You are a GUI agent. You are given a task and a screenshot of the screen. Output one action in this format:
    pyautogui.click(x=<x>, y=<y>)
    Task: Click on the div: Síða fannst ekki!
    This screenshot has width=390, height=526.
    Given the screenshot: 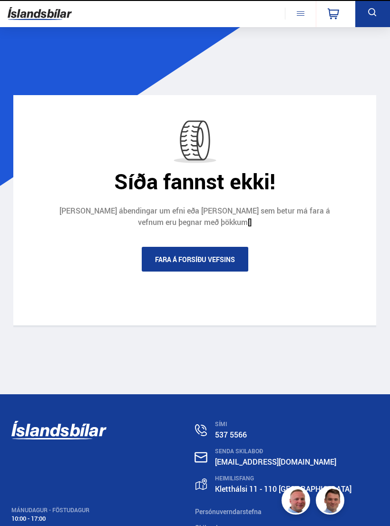 What is the action you would take?
    pyautogui.click(x=195, y=181)
    